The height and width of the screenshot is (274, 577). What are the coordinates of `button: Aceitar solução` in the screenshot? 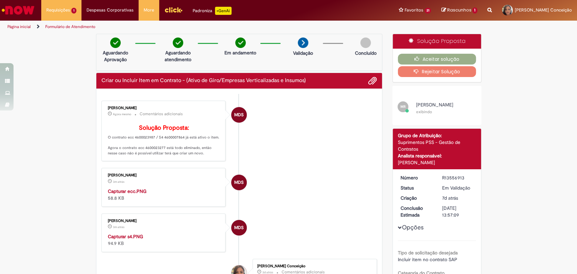 It's located at (437, 59).